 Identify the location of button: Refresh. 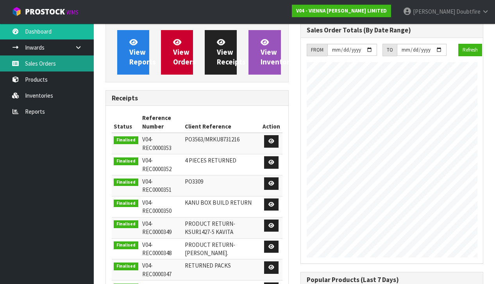
(470, 50).